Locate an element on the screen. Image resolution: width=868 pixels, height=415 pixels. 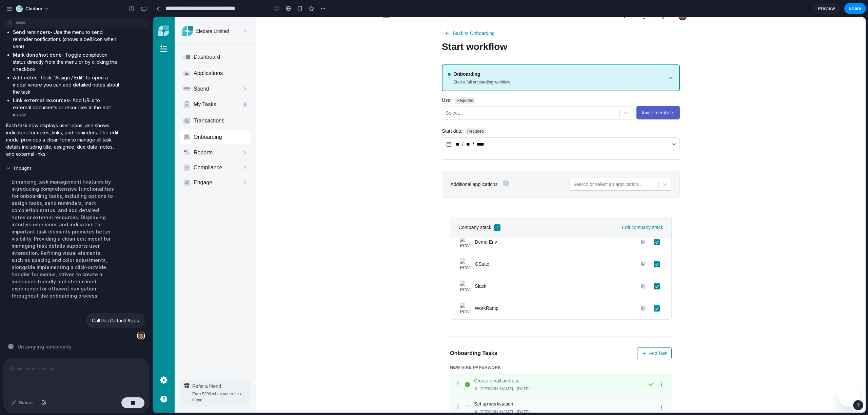
button: Back to Onboarding is located at coordinates (317, 16).